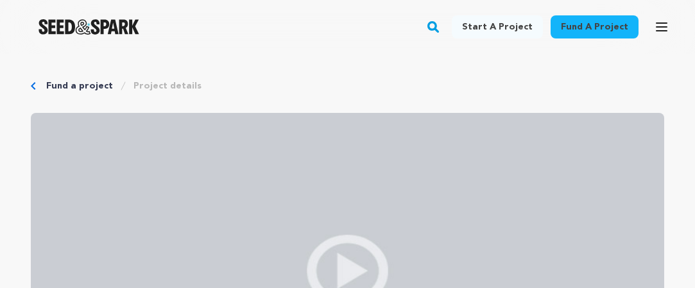  Describe the element at coordinates (347, 86) in the screenshot. I see `div: Breadcrumb` at that location.